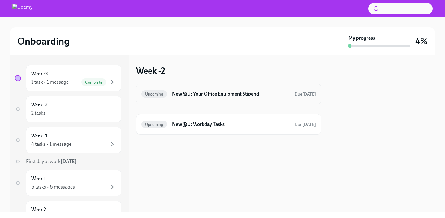  What do you see at coordinates (305, 94) in the screenshot?
I see `span: November 3rd, 2025 09:00` at bounding box center [305, 94].